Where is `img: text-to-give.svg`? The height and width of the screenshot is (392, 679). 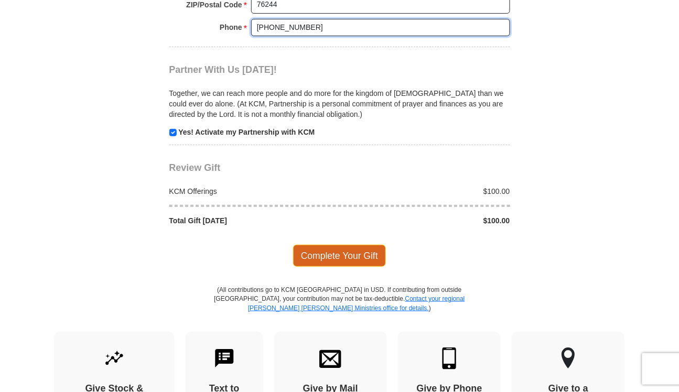
img: text-to-give.svg is located at coordinates (224, 359).